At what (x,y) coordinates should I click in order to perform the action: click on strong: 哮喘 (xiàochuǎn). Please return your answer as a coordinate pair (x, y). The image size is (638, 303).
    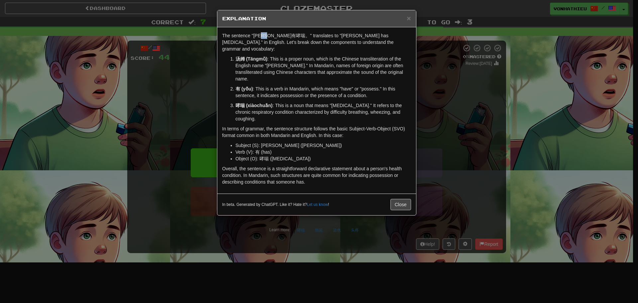
    Looking at the image, I should click on (254, 105).